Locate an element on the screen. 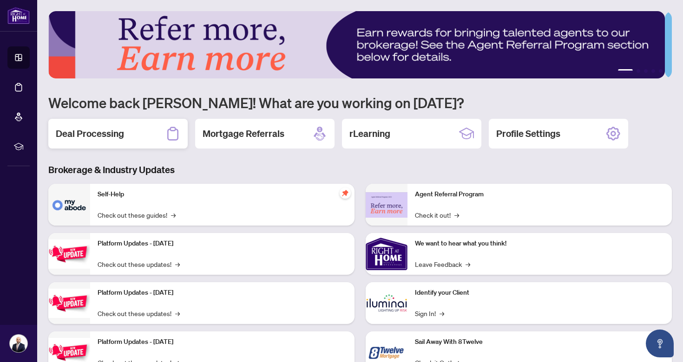  a: Check out these guides!→ is located at coordinates (137, 215).